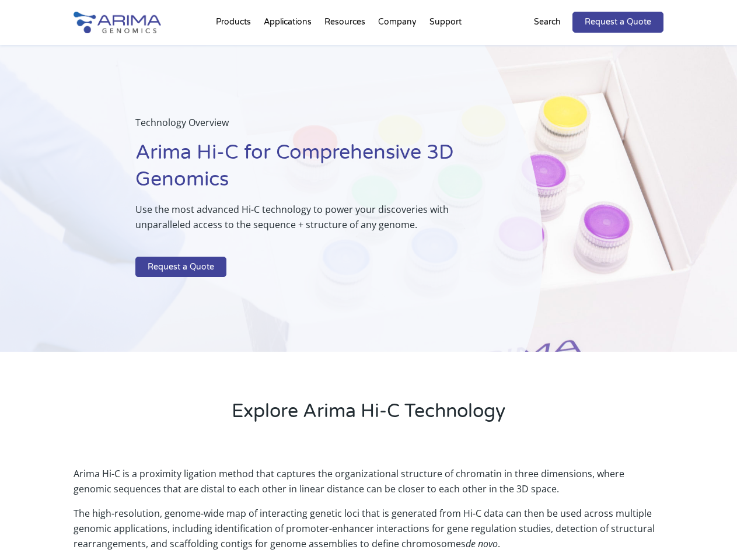 This screenshot has height=560, width=737. Describe the element at coordinates (547, 22) in the screenshot. I see `p: Search` at that location.